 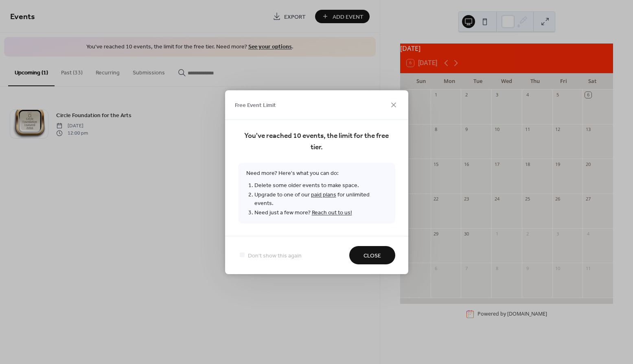 What do you see at coordinates (317, 193) in the screenshot?
I see `span: Need more? Here's what you can do:` at bounding box center [317, 193].